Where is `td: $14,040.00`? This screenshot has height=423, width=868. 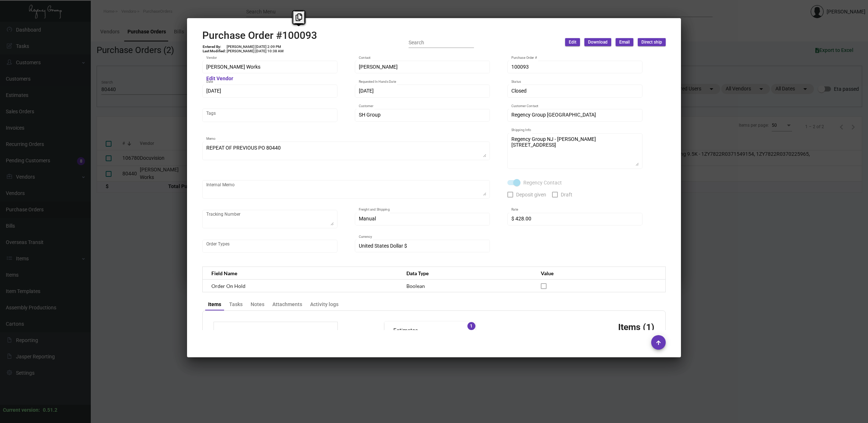
td: $14,040.00 is located at coordinates (307, 334).